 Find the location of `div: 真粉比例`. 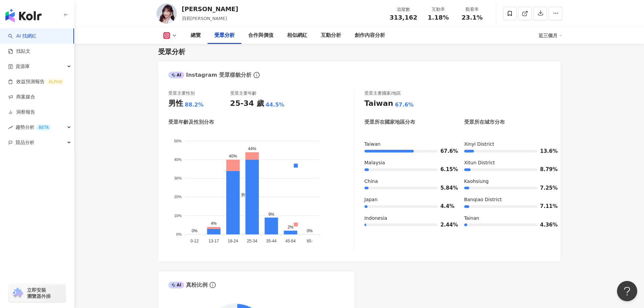

div: 真粉比例 is located at coordinates (188, 285).